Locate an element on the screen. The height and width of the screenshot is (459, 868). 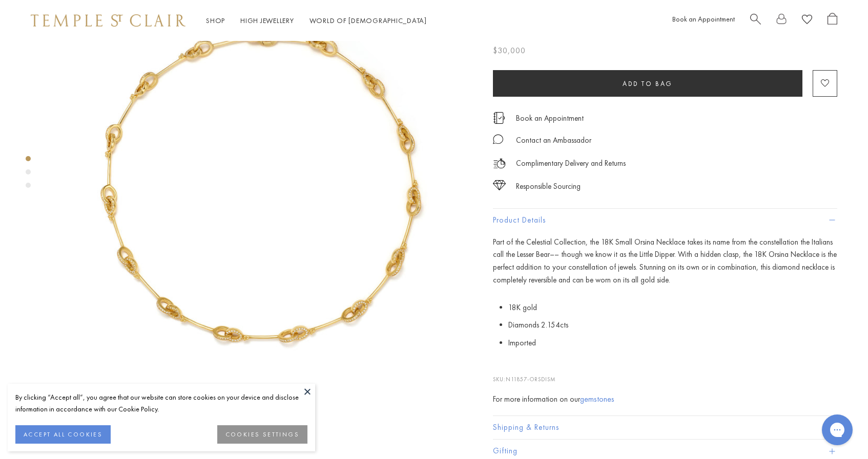
div: For more information on our is located at coordinates (664, 399).